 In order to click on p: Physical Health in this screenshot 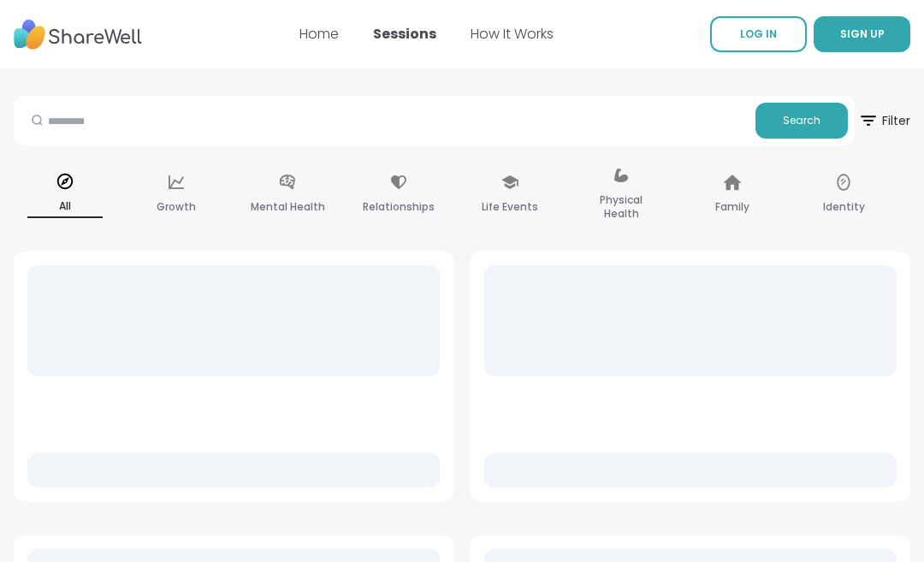, I will do `click(621, 207)`.